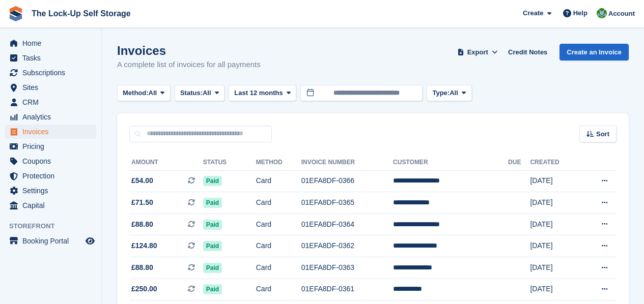  Describe the element at coordinates (533, 13) in the screenshot. I see `span: Create` at that location.